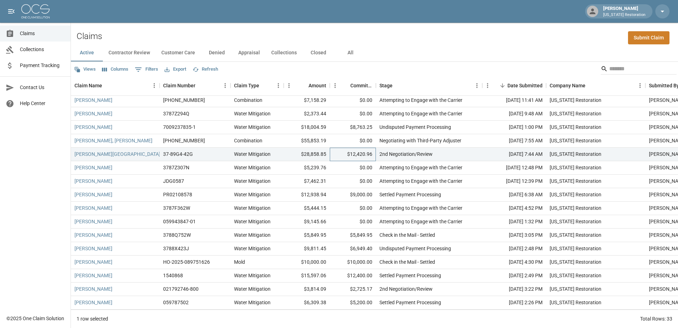  I want to click on div: $9,811.45, so click(307, 249).